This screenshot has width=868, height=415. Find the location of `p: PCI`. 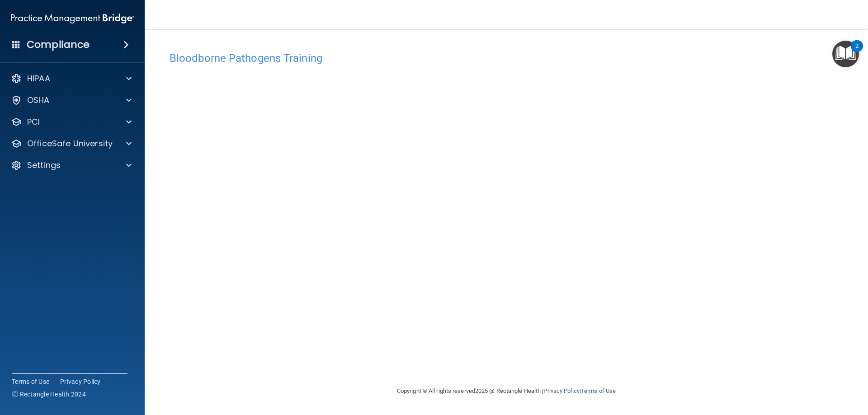

p: PCI is located at coordinates (34, 122).